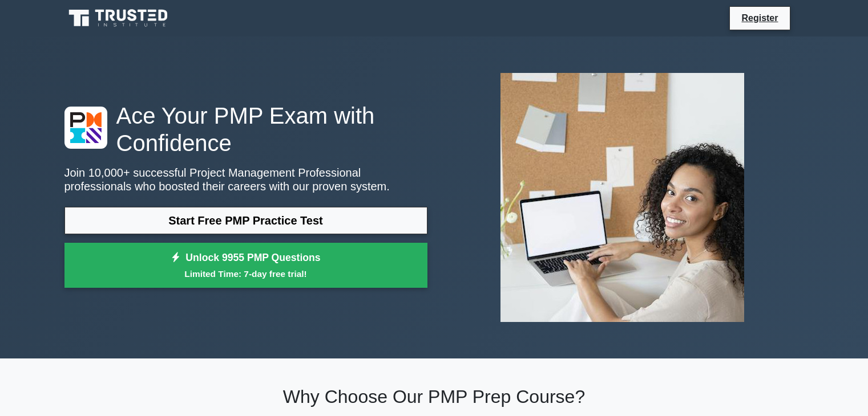  What do you see at coordinates (246, 274) in the screenshot?
I see `small: Limited Time: 7-day free trial!` at bounding box center [246, 274].